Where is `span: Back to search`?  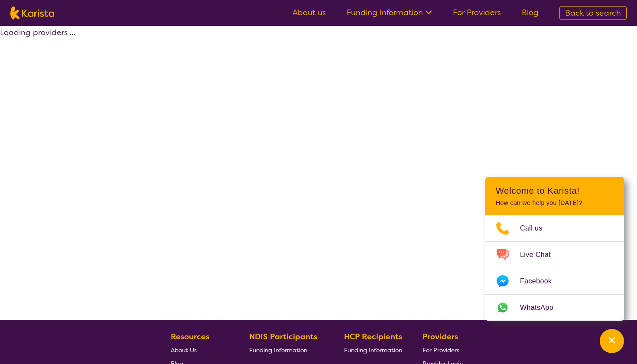 span: Back to search is located at coordinates (593, 13).